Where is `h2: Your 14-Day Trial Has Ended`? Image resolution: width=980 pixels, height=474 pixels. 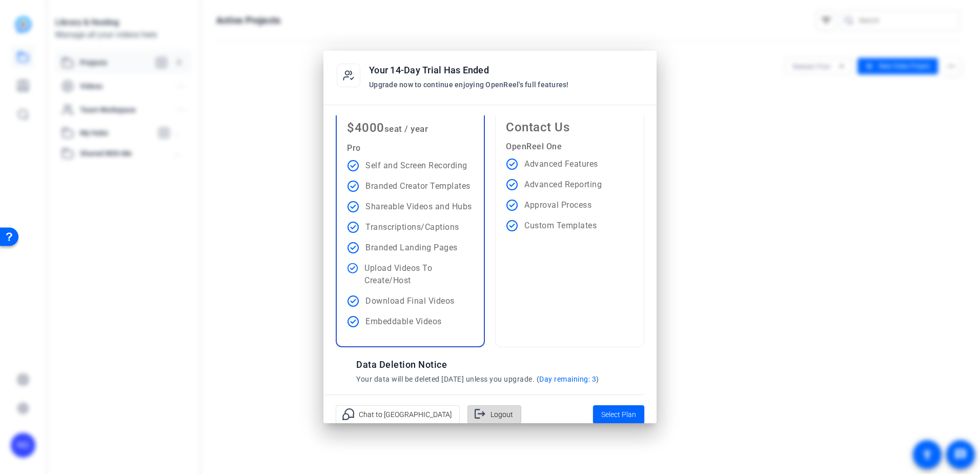 h2: Your 14-Day Trial Has Ended is located at coordinates (429, 70).